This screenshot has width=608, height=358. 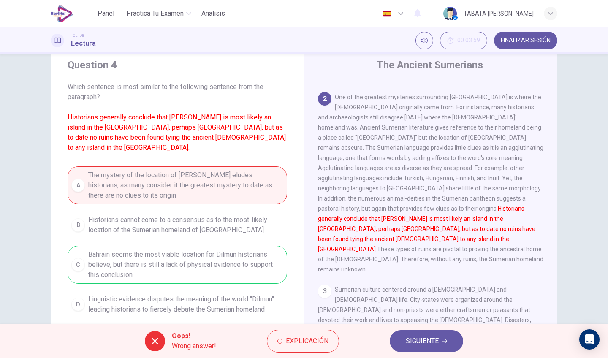 I want to click on div: 2, so click(x=325, y=99).